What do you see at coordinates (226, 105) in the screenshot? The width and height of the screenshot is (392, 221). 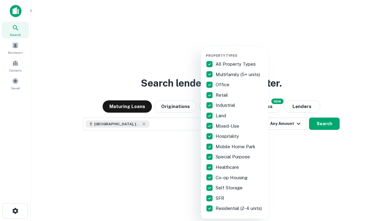 I see `p: Industrial` at bounding box center [226, 105].